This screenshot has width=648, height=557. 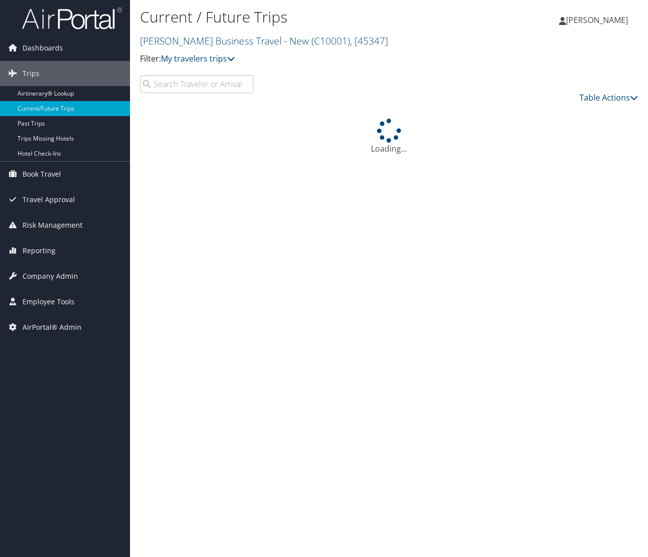 What do you see at coordinates (52, 327) in the screenshot?
I see `span: AirPortal® Admin` at bounding box center [52, 327].